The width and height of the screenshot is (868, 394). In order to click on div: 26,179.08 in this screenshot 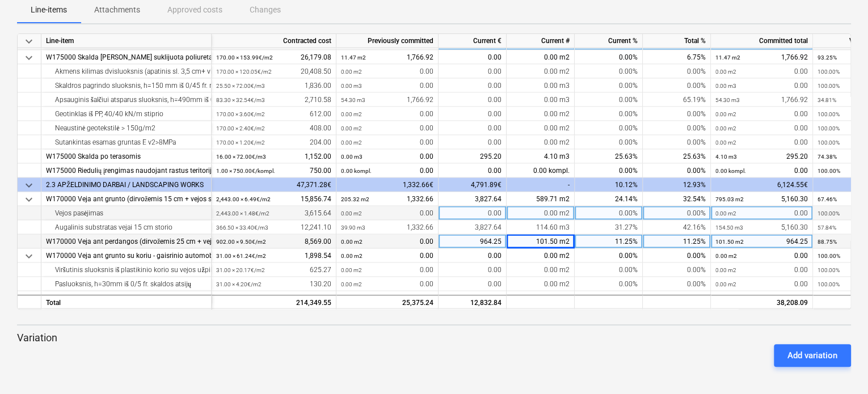, I will do `click(273, 58)`.